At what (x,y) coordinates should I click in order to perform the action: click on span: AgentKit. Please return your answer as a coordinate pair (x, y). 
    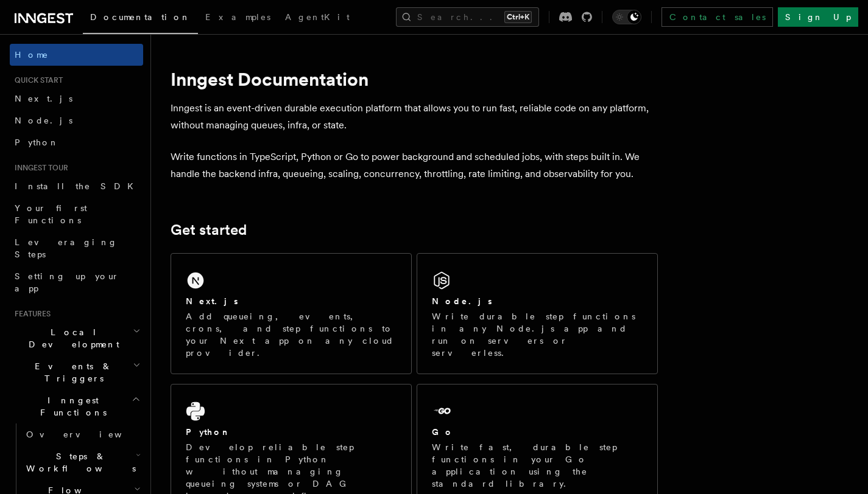
    Looking at the image, I should click on (317, 17).